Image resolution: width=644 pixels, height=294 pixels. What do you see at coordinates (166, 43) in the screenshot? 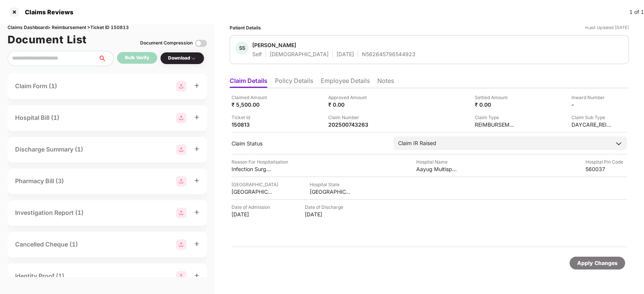
I see `div: Document Compression` at bounding box center [166, 43].